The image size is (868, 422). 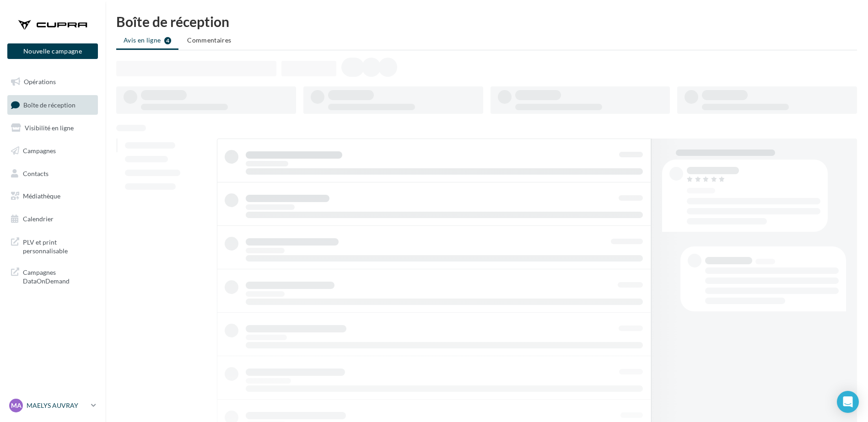 I want to click on a: MA MAELYS AUVRAY, so click(x=53, y=406).